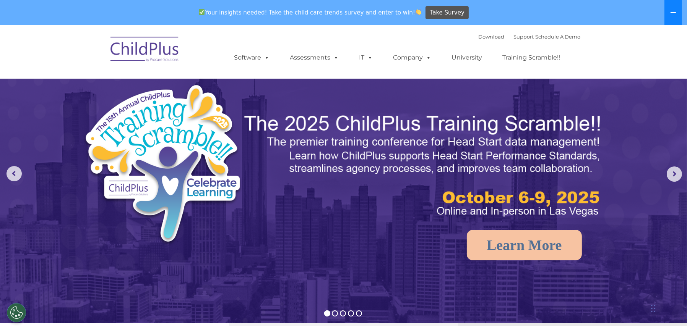  Describe the element at coordinates (524, 245) in the screenshot. I see `a: Learn More` at that location.